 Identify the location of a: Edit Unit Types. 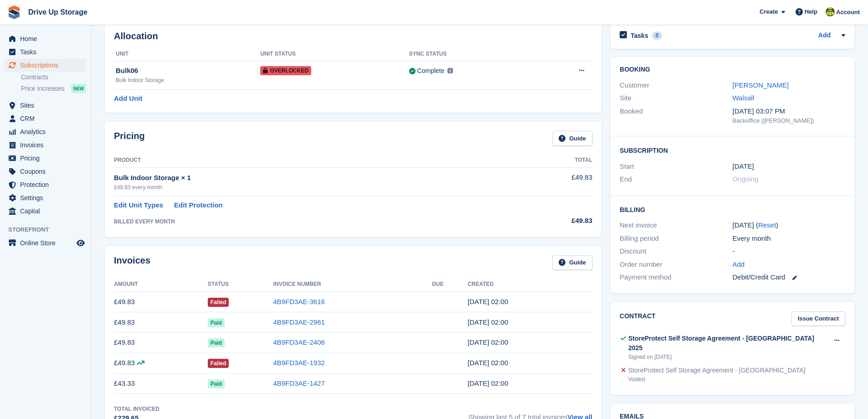
(139, 205).